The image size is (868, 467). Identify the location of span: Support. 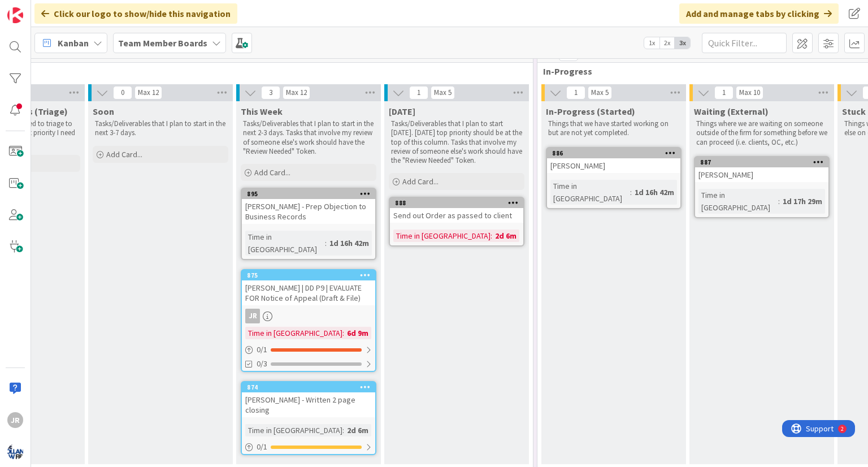
(37, 9).